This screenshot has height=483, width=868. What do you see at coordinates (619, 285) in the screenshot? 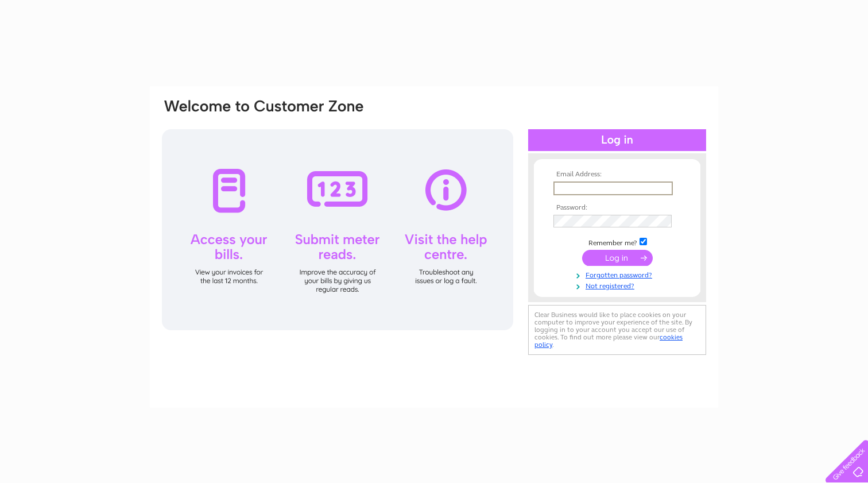
I see `a: Not registered?` at bounding box center [619, 285].